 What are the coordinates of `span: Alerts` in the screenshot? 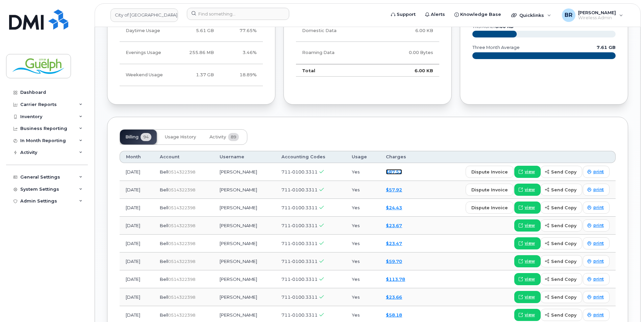 It's located at (438, 15).